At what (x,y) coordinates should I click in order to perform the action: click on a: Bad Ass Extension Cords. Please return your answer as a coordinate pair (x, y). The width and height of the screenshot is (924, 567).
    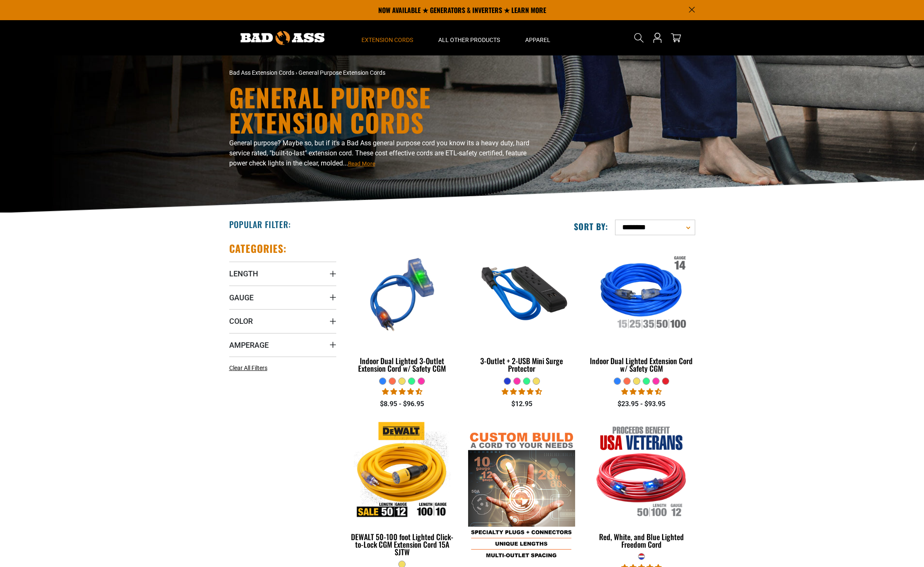
    Looking at the image, I should click on (262, 73).